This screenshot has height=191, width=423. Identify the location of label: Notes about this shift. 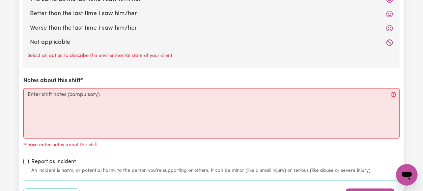
(52, 81).